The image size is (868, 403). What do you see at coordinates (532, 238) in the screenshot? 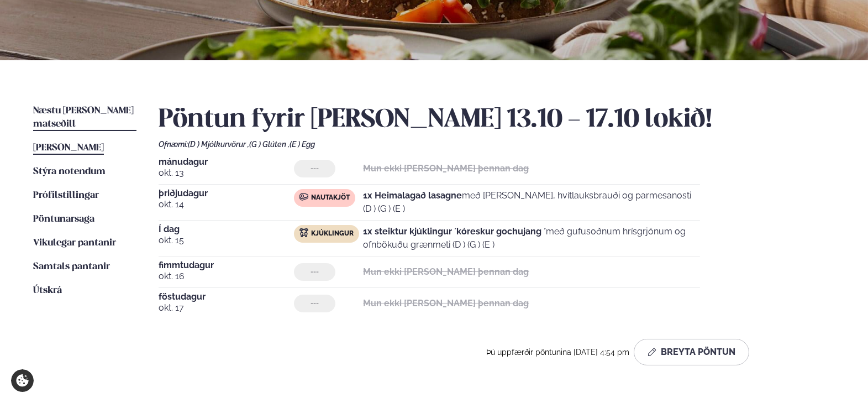
I see `p: með gufusoðnum hrísgrjónum og ofnbökuðu grænmeti (D ) (G ) (E )` at bounding box center [532, 238].